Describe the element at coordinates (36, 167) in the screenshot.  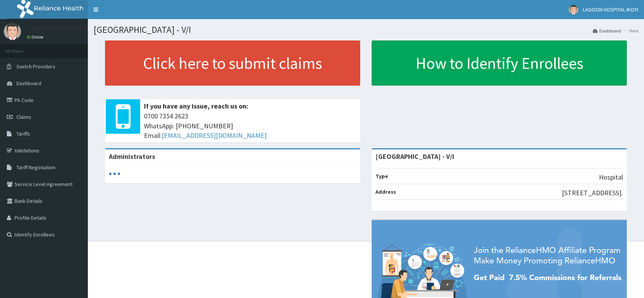
I see `span: Tariff Negotiation` at that location.